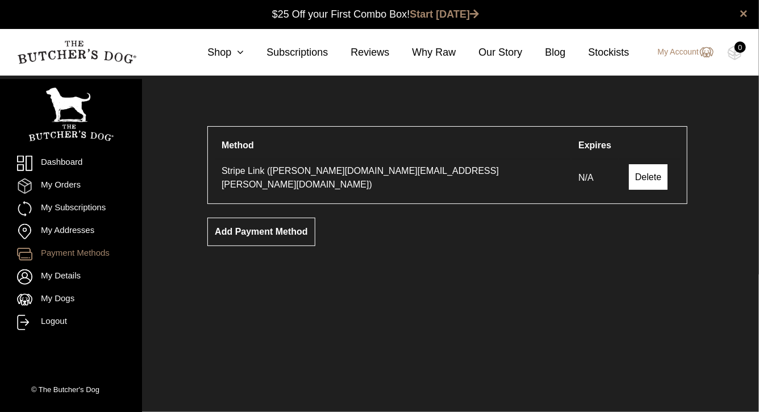  I want to click on a: Reviews, so click(358, 52).